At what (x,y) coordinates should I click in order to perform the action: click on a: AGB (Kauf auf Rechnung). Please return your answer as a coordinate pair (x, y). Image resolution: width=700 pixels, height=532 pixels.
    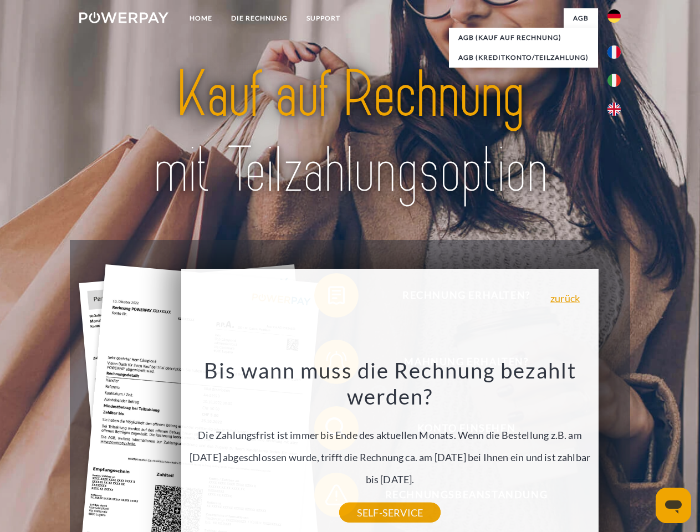
    Looking at the image, I should click on (523, 38).